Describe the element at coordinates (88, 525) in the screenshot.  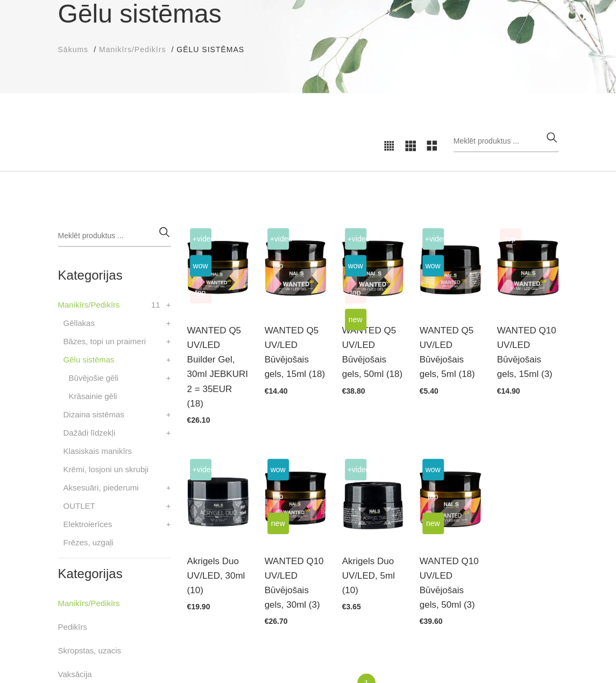
I see `a: Elektroierīces` at that location.